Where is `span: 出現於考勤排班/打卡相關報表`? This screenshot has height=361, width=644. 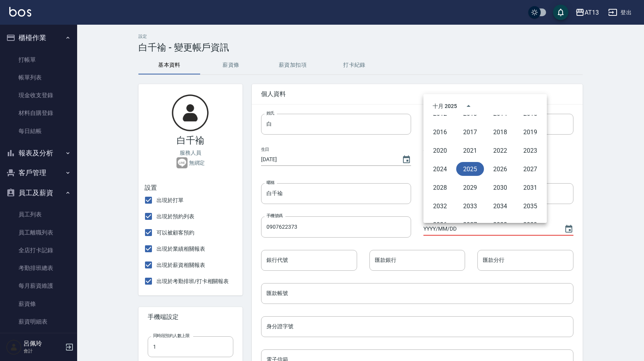 span: 出現於考勤排班/打卡相關報表 is located at coordinates (192, 281).